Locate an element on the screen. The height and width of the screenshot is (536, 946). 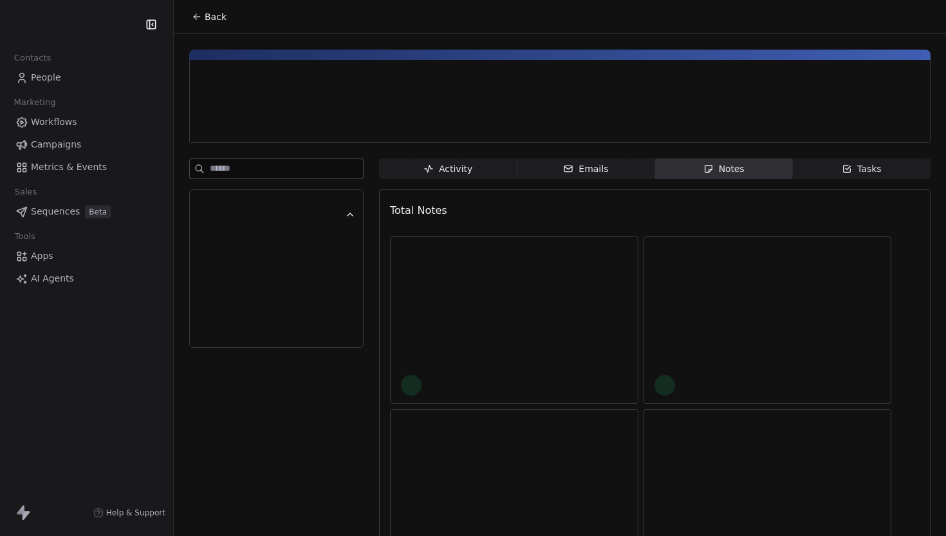
span: AI Agents is located at coordinates (52, 278).